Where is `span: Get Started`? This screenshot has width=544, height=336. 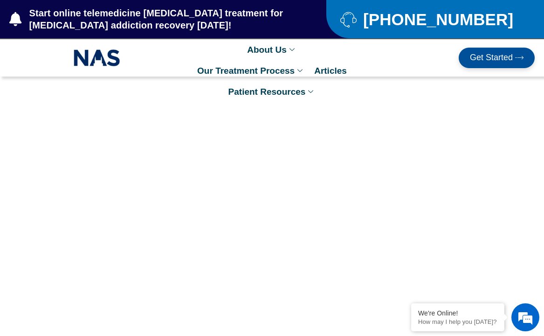 span: Get Started is located at coordinates (491, 58).